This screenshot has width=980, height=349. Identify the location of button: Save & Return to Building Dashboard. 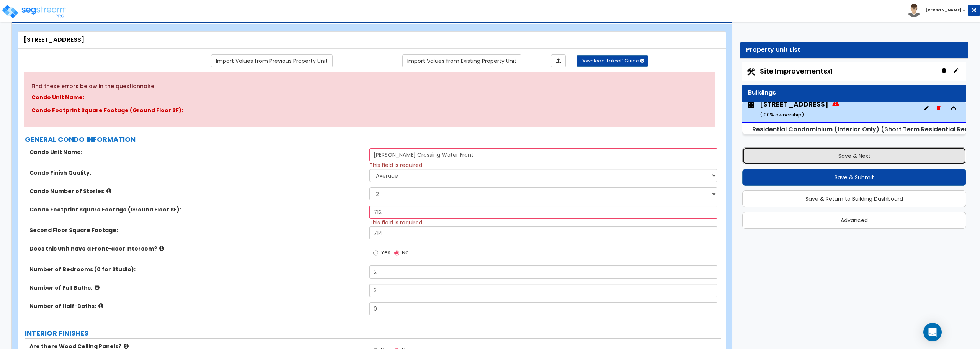
(854, 199).